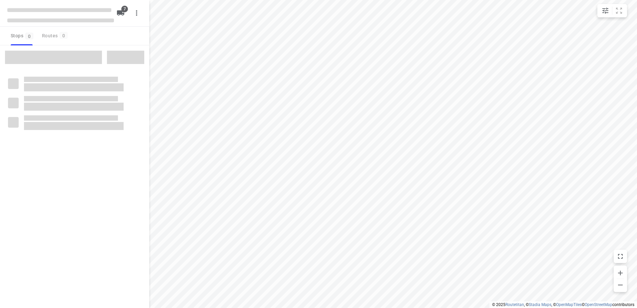 The image size is (637, 308). Describe the element at coordinates (563, 304) in the screenshot. I see `li: © 2025 , © , © © contributors` at that location.